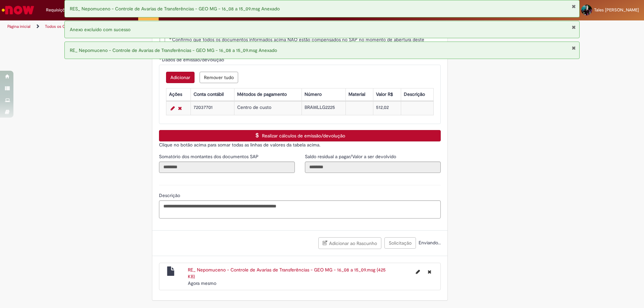 This screenshot has height=308, width=644. I want to click on th: Valor R$, so click(387, 94).